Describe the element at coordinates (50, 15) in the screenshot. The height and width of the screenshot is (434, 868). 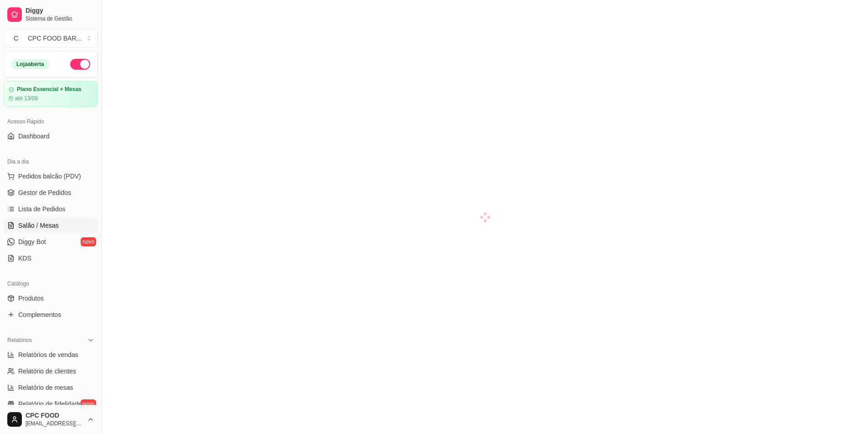
I see `a: DiggySistema de Gestão` at that location.